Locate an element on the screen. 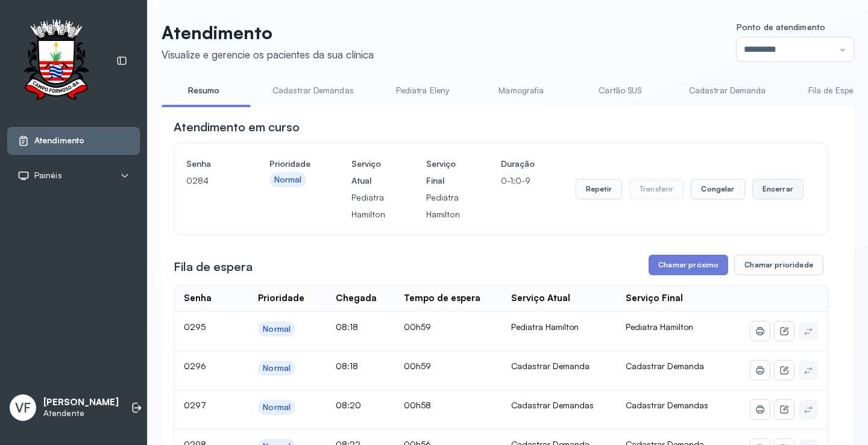 The height and width of the screenshot is (445, 868). span: Atendimento is located at coordinates (59, 140).